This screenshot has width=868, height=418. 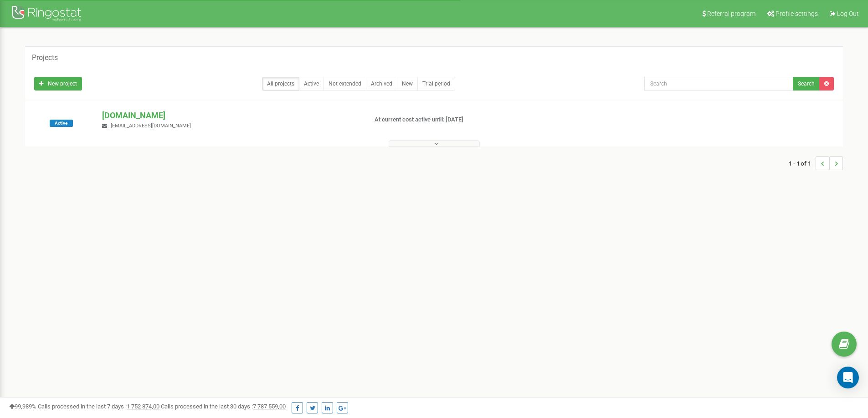 What do you see at coordinates (848, 378) in the screenshot?
I see `div: Open Intercom Messenger` at bounding box center [848, 378].